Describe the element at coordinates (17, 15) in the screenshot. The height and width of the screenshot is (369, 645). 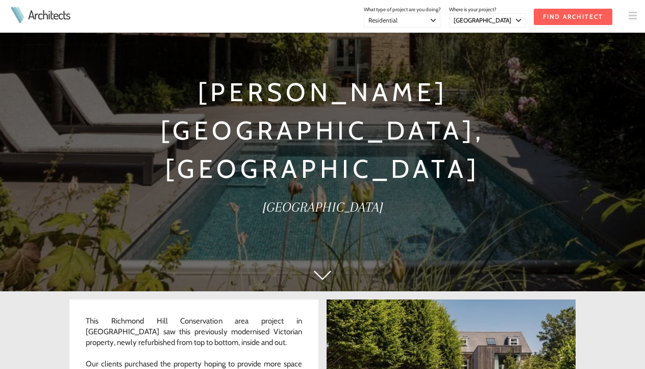
I see `img: Architects` at that location.